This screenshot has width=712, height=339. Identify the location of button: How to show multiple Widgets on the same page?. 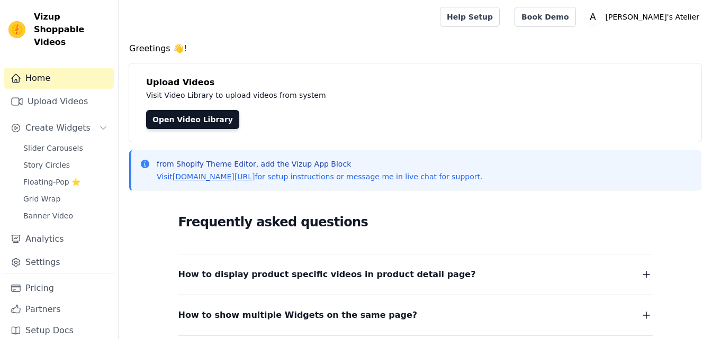
(416, 316).